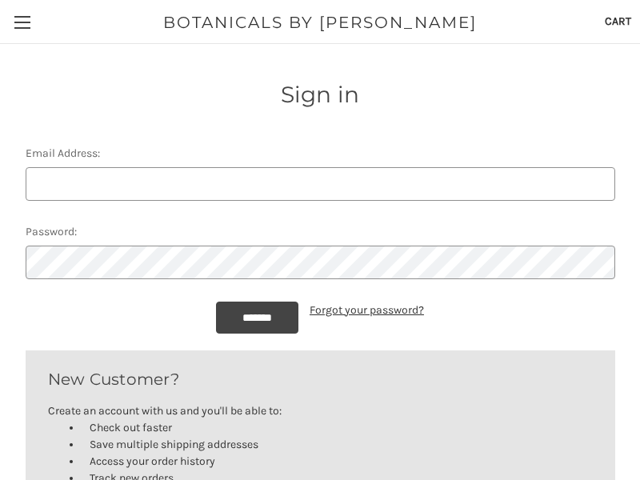  Describe the element at coordinates (337, 461) in the screenshot. I see `li: Access your order history` at that location.